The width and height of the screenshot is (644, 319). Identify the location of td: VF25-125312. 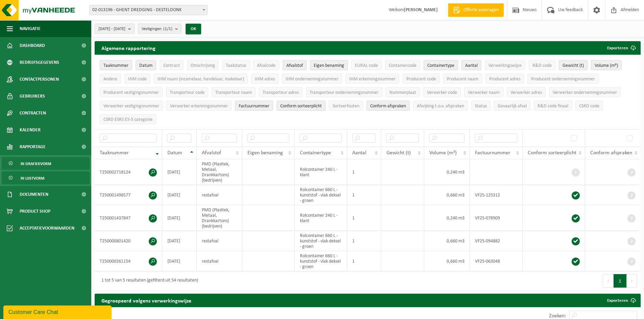
(496, 195).